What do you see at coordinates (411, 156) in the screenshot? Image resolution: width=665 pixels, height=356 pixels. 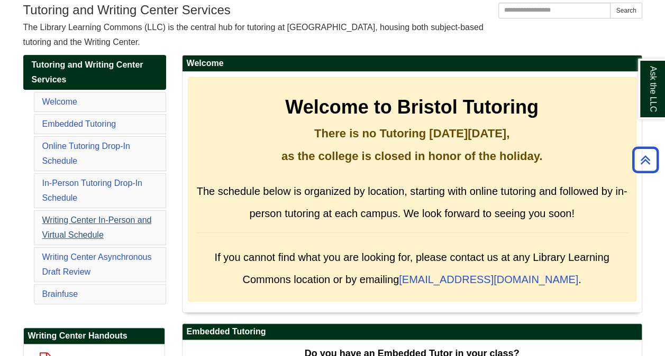 I see `strong: as the college is closed in honor of the holiday.` at bounding box center [411, 156].